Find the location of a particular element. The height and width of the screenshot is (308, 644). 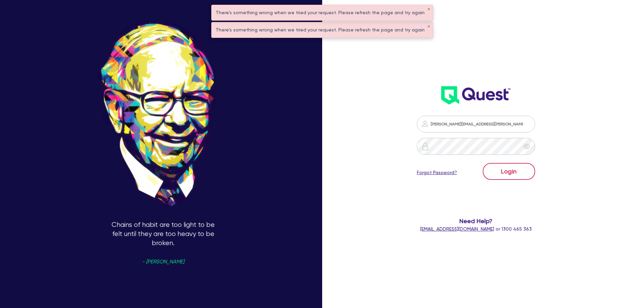

span: or 1300 465 363 is located at coordinates (476, 229).